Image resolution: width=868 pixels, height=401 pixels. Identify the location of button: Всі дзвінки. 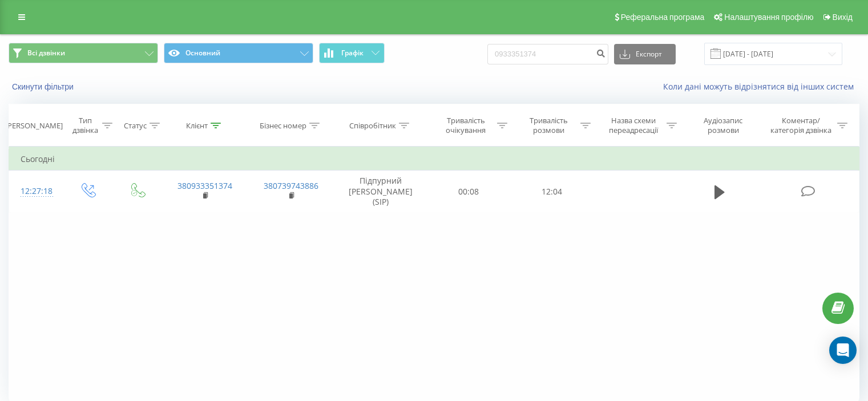
(83, 53).